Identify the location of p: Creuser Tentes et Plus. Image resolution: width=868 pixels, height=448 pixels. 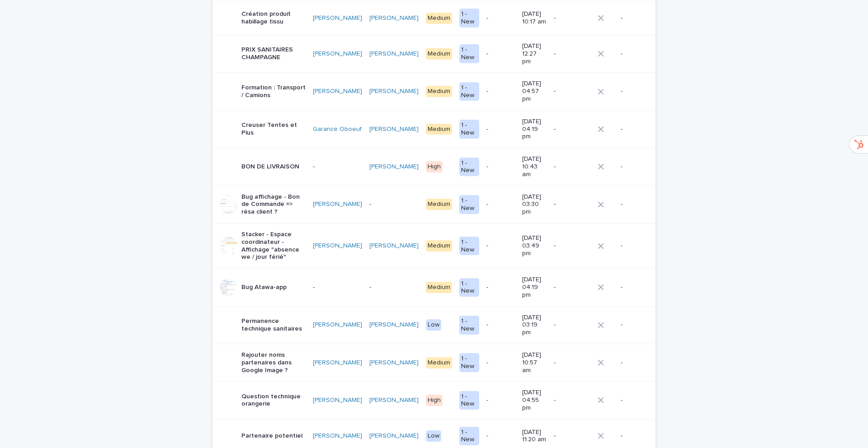
(274, 129).